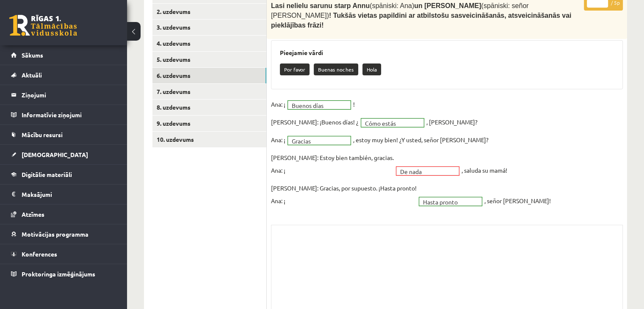  Describe the element at coordinates (63, 75) in the screenshot. I see `a: Aktuāli` at that location.